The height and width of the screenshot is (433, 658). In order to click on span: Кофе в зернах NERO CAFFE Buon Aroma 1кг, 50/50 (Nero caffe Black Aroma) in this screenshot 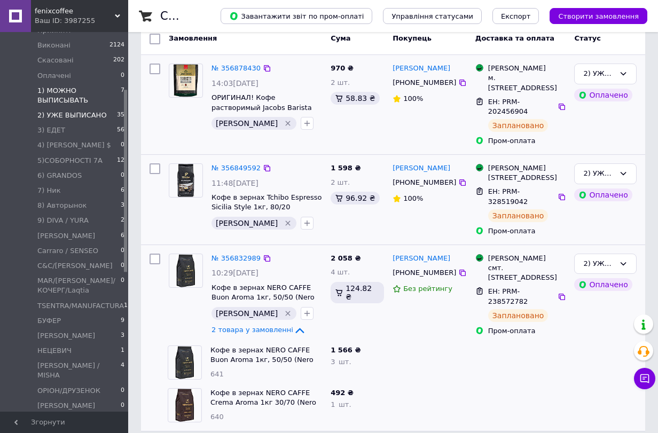, I will do `click(263, 297)`.